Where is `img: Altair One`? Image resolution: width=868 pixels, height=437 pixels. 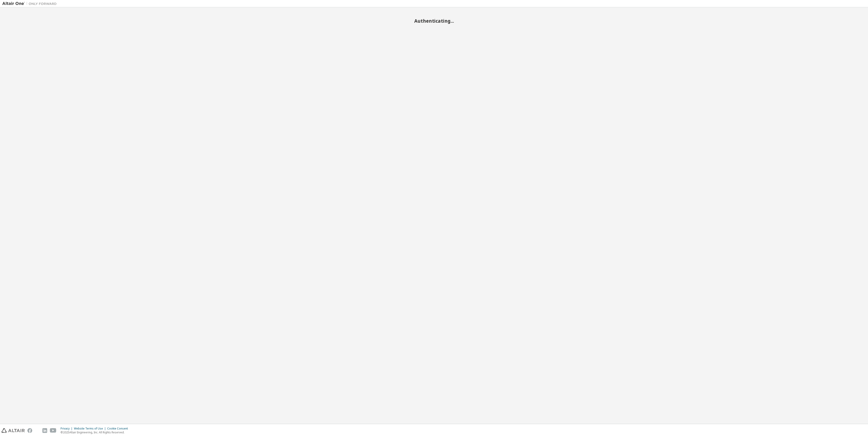 img: Altair One is located at coordinates (31, 4).